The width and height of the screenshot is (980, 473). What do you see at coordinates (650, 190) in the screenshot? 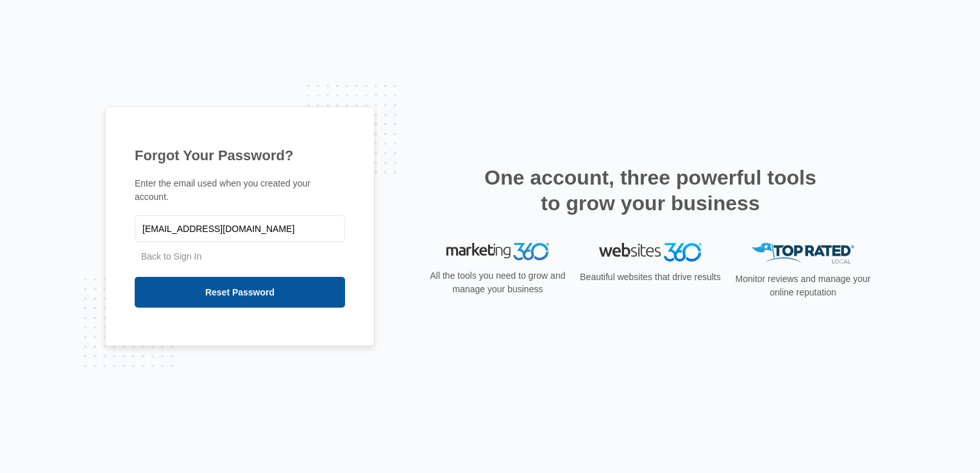
I see `h2: One account, three powerful tools to grow your business` at bounding box center [650, 190].